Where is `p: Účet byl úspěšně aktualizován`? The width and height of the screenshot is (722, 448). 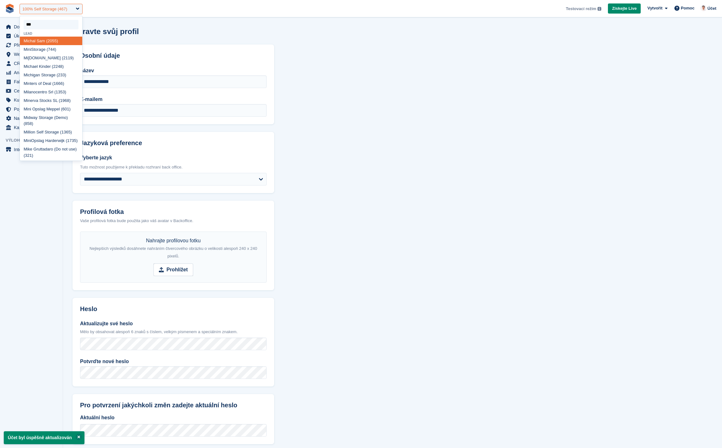 p: Účet byl úspěšně aktualizován is located at coordinates (44, 437).